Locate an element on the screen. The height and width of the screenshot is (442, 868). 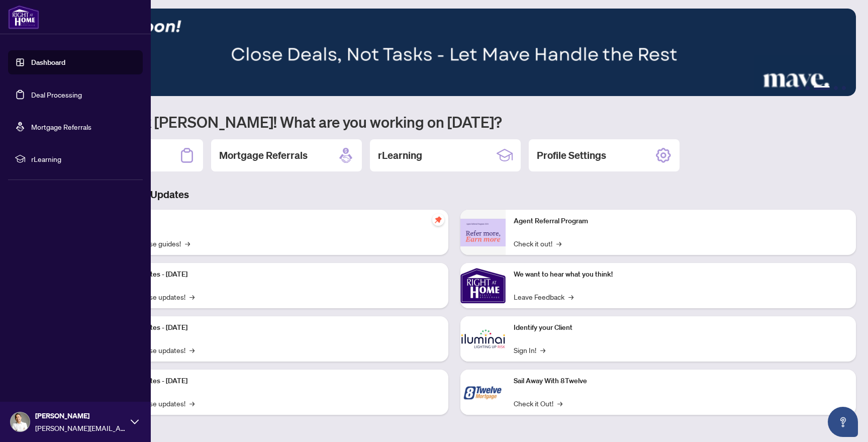
p: Identify your Client is located at coordinates (681, 328).